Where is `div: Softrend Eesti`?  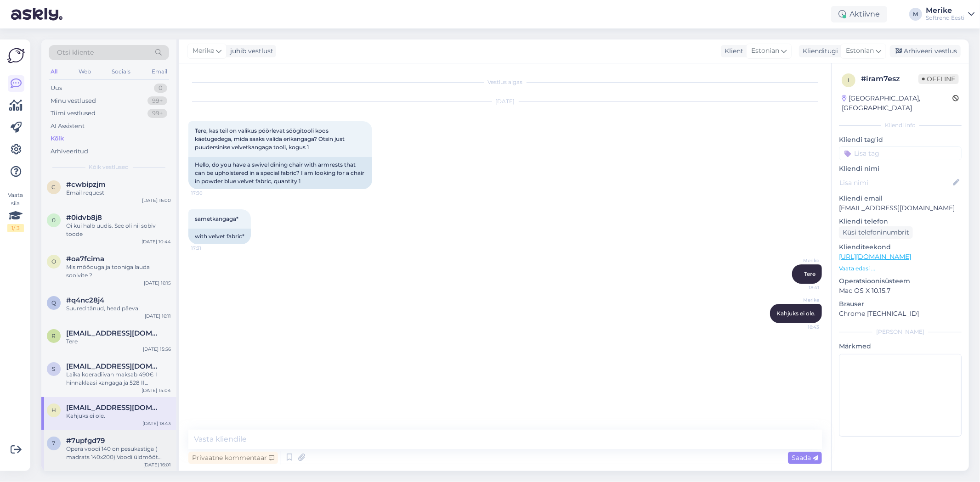 div: Softrend Eesti is located at coordinates (944, 18).